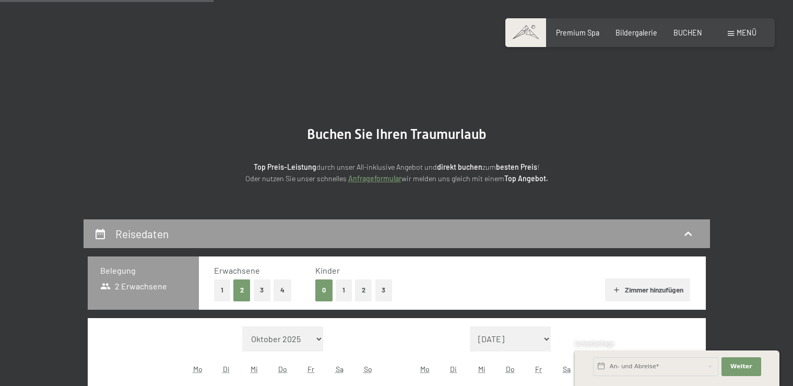  What do you see at coordinates (134, 286) in the screenshot?
I see `span: 2 Erwachsene` at bounding box center [134, 286].